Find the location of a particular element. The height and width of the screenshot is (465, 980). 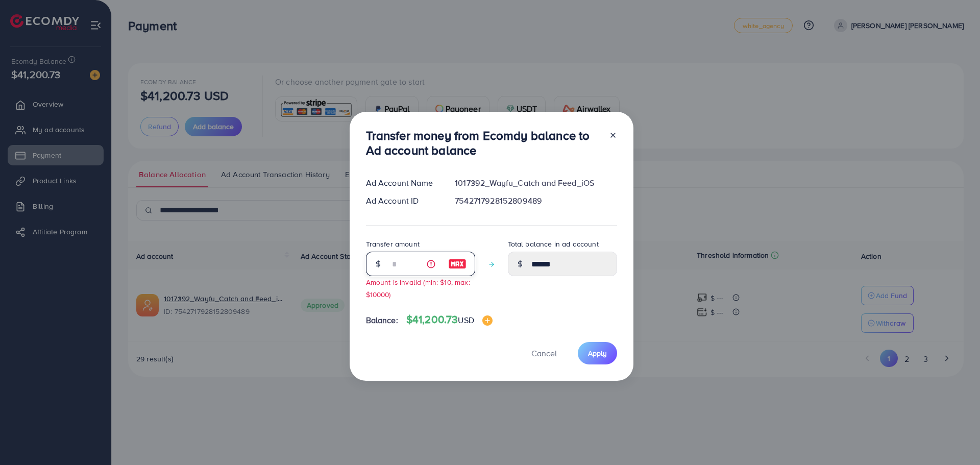

div: Ad Account Name is located at coordinates (402, 183).